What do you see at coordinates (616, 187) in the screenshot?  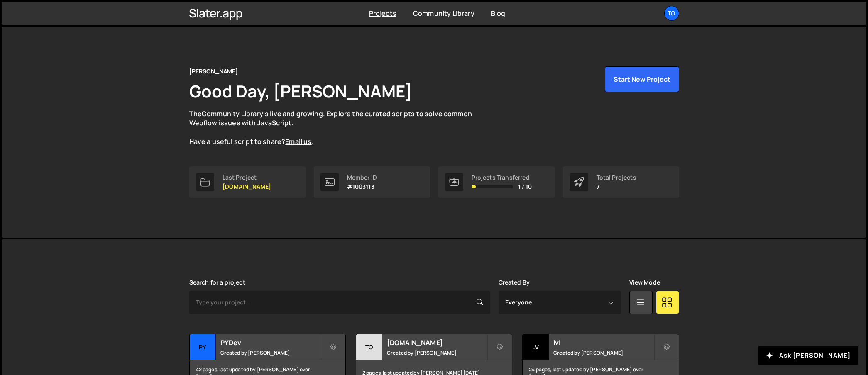 I see `p: 7` at bounding box center [616, 187].